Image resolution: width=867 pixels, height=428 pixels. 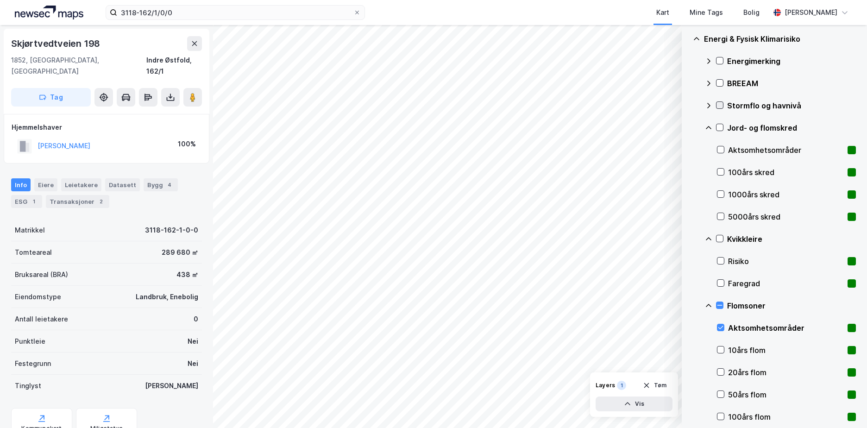 I want to click on div: 100%, so click(x=187, y=144).